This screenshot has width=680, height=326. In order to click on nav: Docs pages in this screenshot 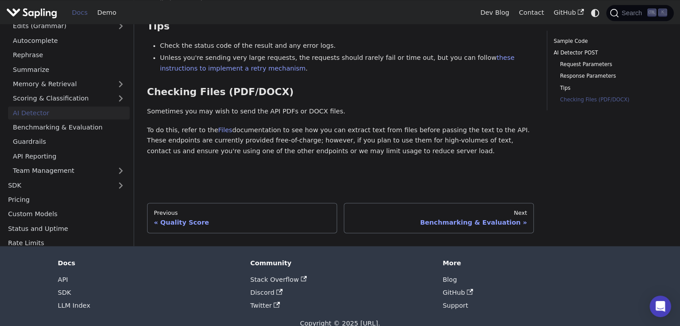, I will do `click(340, 218)`.